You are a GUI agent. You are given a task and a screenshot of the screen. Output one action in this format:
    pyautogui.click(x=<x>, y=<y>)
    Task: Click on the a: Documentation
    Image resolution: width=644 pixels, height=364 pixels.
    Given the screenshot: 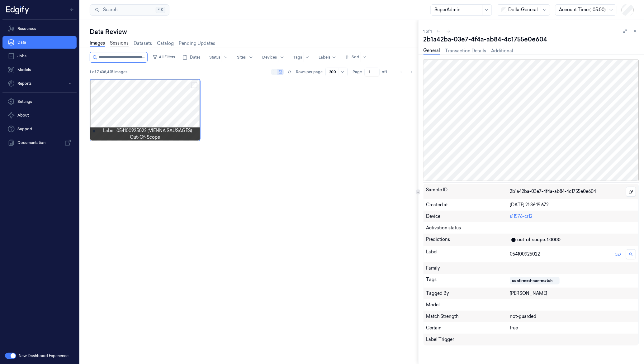 What is the action you would take?
    pyautogui.click(x=39, y=143)
    